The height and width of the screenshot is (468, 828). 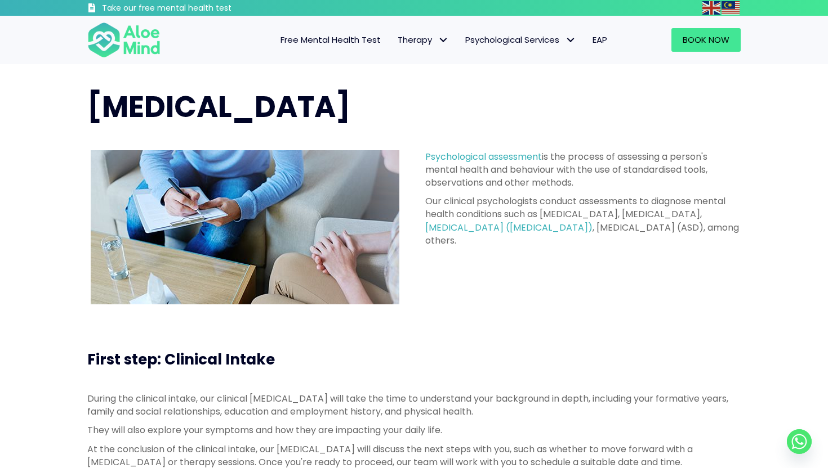 I want to click on a: EAP, so click(x=600, y=40).